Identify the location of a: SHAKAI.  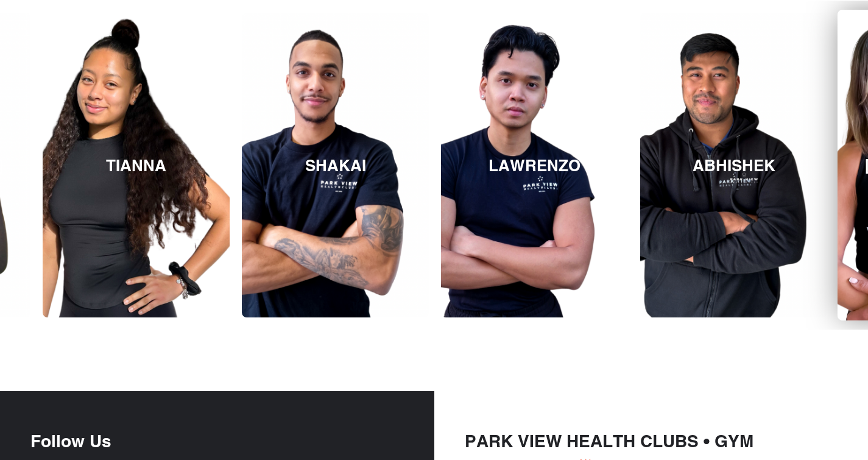
(335, 165).